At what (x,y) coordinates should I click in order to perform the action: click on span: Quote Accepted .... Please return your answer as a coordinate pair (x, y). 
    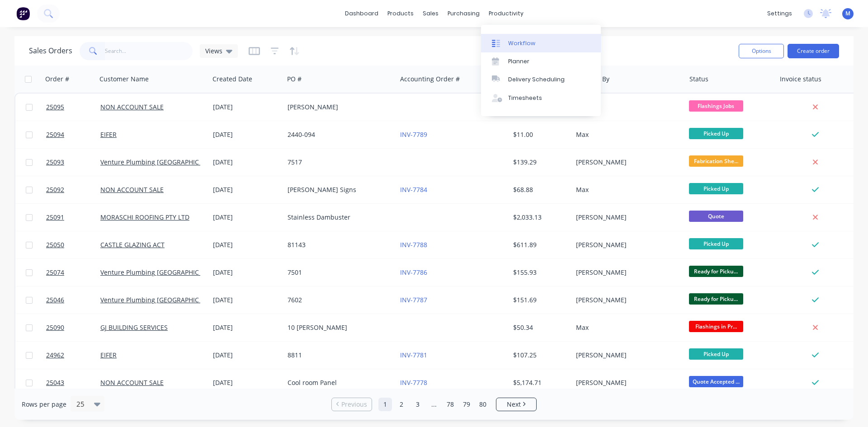
    Looking at the image, I should click on (716, 381).